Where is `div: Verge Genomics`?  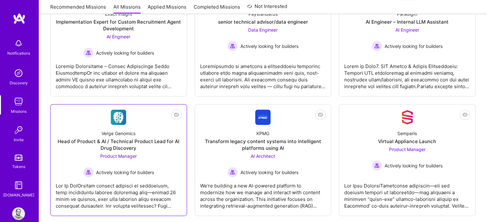 div: Verge Genomics is located at coordinates (118, 133).